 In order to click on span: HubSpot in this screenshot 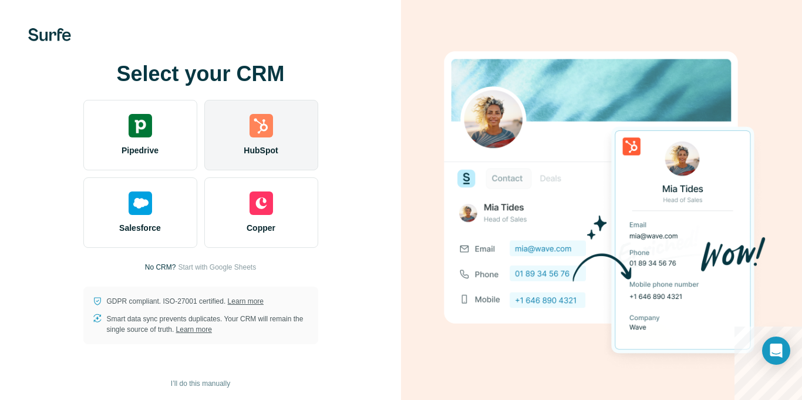, I will do `click(261, 150)`.